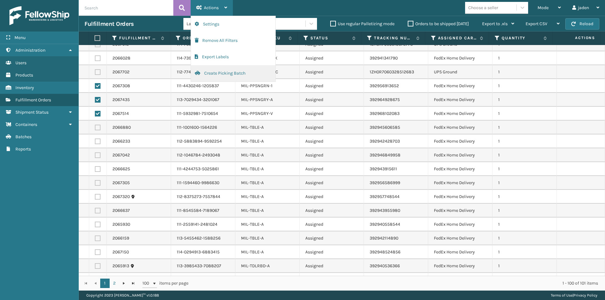 The image size is (605, 300). What do you see at coordinates (362, 24) in the screenshot?
I see `label: Use regular Palletizing mode` at bounding box center [362, 24].